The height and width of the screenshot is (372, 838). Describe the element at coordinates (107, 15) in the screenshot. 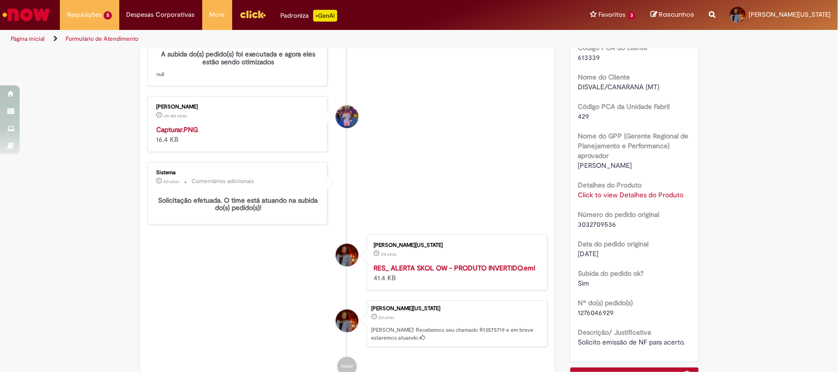

I see `span: 5` at that location.